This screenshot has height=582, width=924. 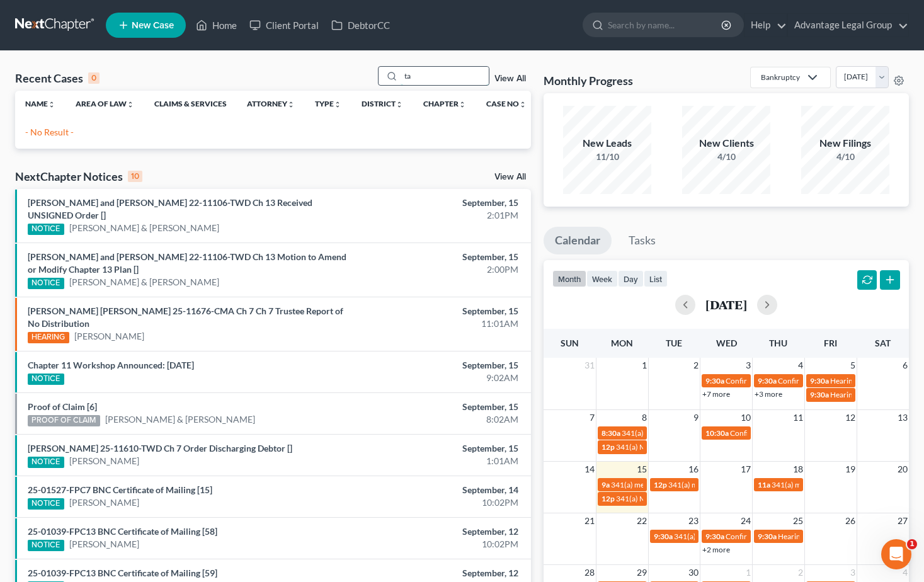 I want to click on span: Mon, so click(x=622, y=343).